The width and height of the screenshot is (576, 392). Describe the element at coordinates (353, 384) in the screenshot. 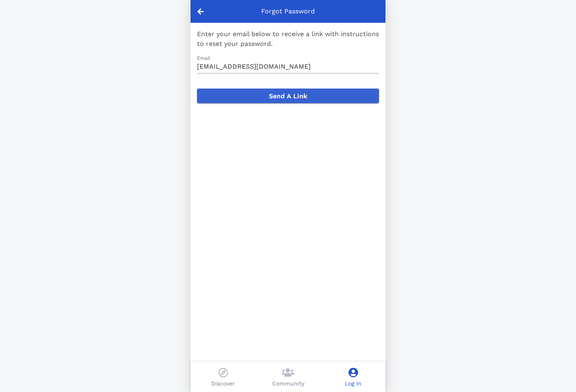

I see `p: Log In` at that location.